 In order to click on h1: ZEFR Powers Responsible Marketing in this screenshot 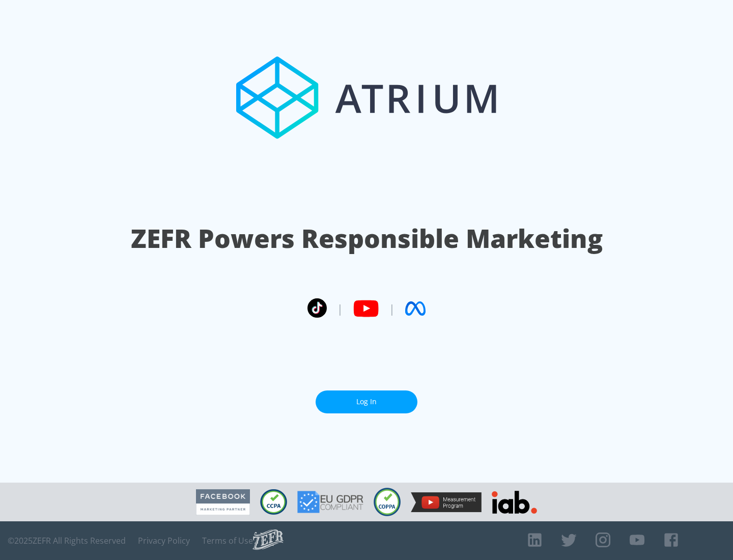, I will do `click(367, 238)`.